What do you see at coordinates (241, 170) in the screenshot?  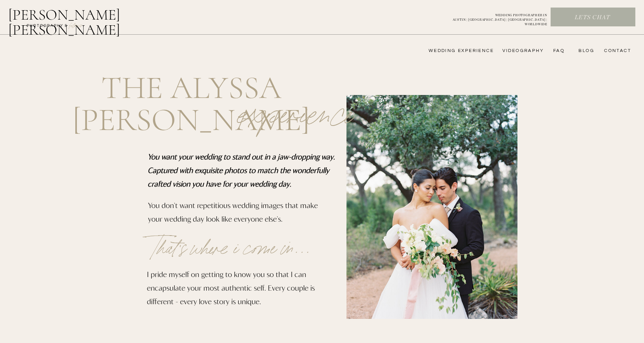 I see `b: You want your wedding to stand out in a jaw-dropping way. Captured with exquisite photos to match...` at bounding box center [241, 170].